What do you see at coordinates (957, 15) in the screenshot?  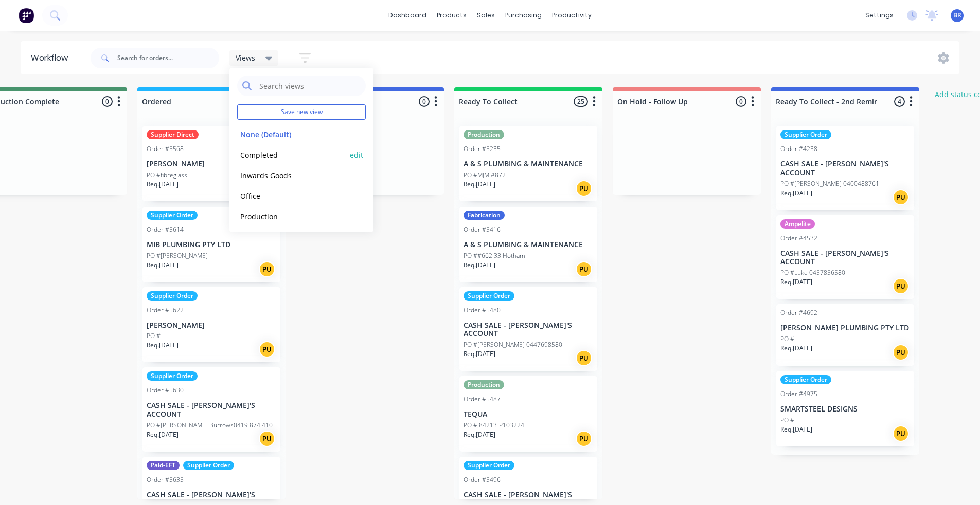 I see `span: BR` at bounding box center [957, 15].